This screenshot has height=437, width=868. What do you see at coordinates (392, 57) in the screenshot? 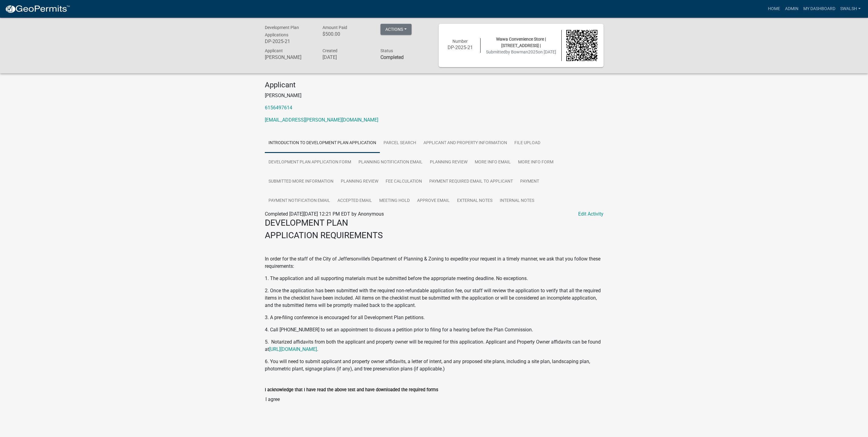
I see `strong: Completed` at bounding box center [392, 57].